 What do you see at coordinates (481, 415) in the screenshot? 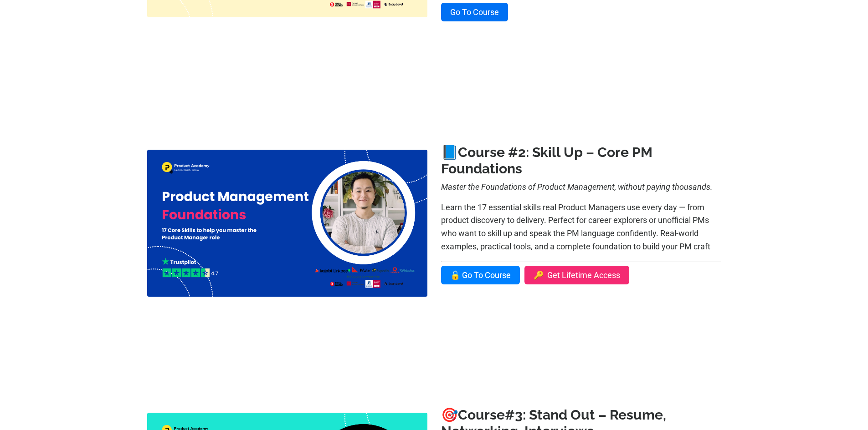
I see `a: Course` at bounding box center [481, 415].